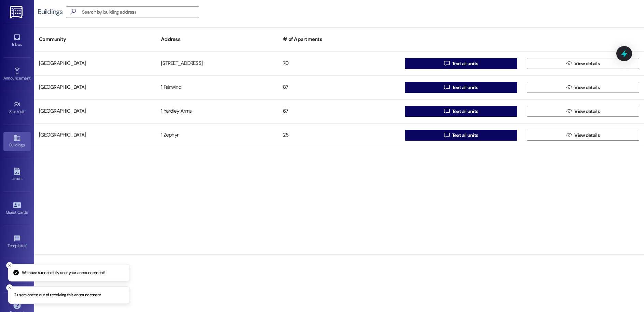 The image size is (644, 312). I want to click on a: Guest Cards, so click(17, 208).